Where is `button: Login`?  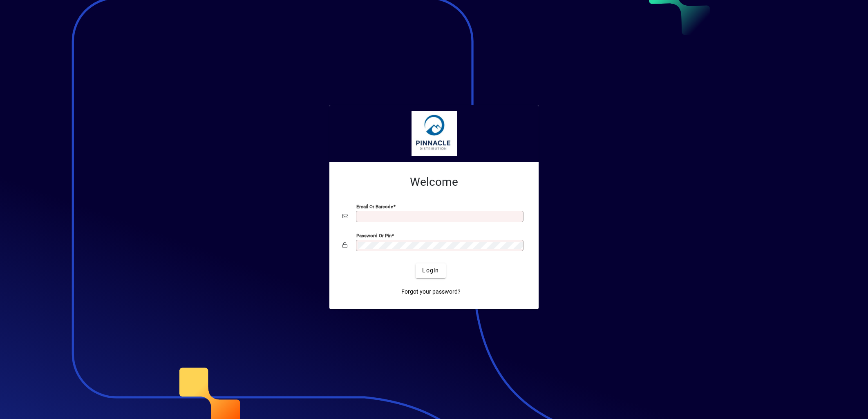 button: Login is located at coordinates (430, 271).